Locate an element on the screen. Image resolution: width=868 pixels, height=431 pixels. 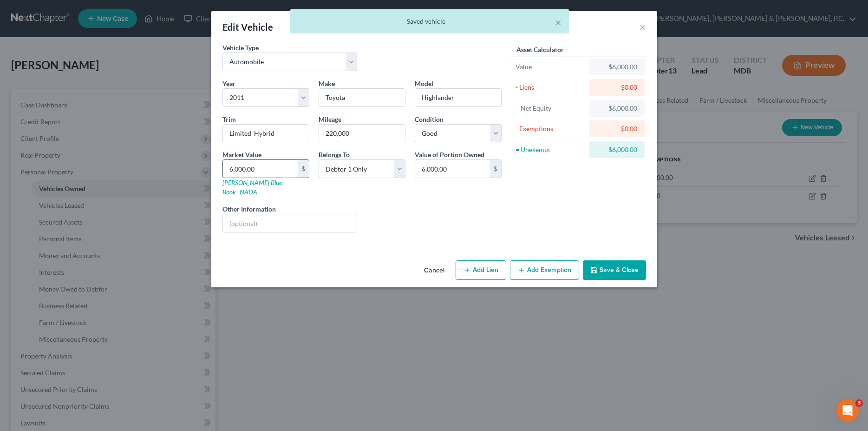
a: NADA is located at coordinates (249, 192).